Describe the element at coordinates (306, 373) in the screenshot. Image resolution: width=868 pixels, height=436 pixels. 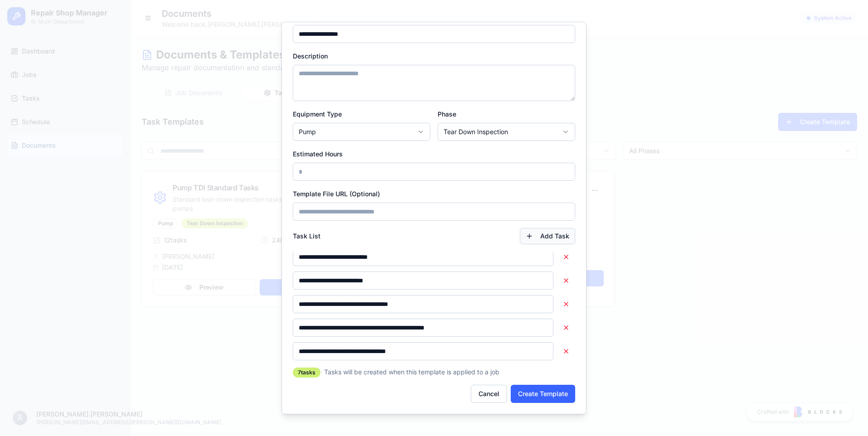
I see `div: 7 tasks` at that location.